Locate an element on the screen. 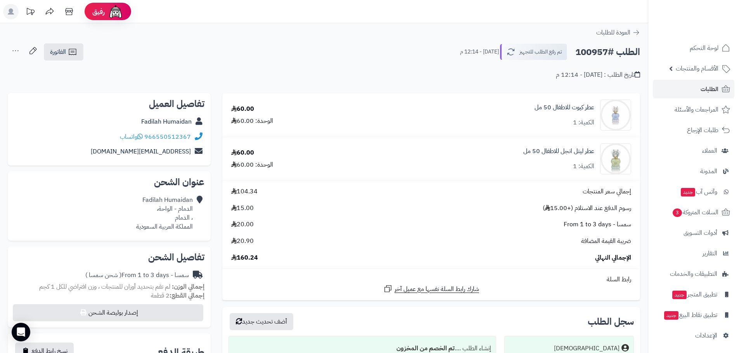  div: Fadilah Humaidan الدمام - الواحة، ، الدمام المملكة العربية السعودية is located at coordinates (164, 213).